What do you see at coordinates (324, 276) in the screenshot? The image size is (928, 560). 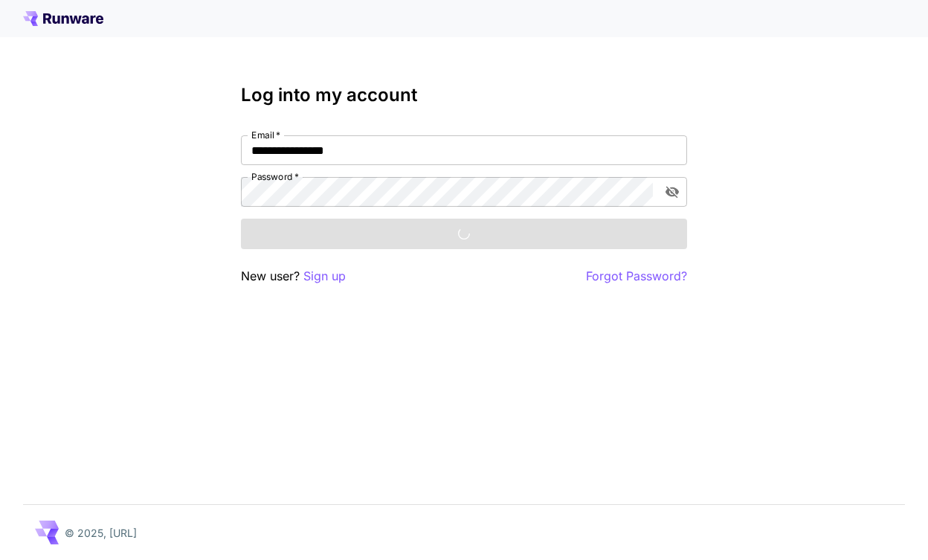 I see `button: Sign up` at bounding box center [324, 276].